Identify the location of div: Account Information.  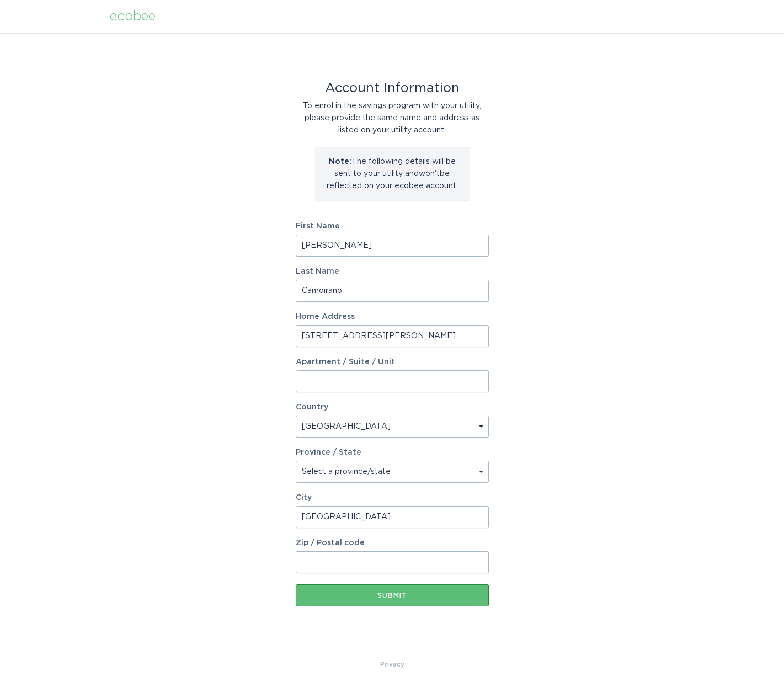
(392, 89).